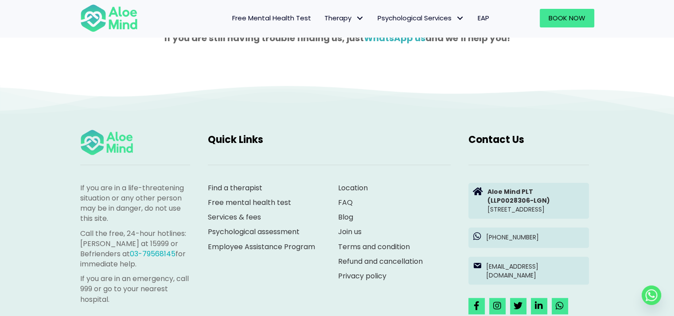 This screenshot has height=316, width=674. Describe the element at coordinates (519, 201) in the screenshot. I see `strong: (LLP0028306-LGN)` at that location.